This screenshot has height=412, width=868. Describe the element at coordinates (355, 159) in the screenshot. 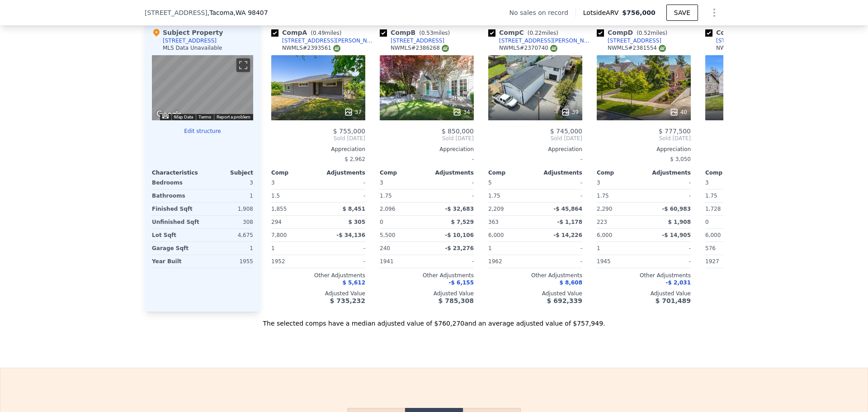

I see `span: $ 2,962` at that location.